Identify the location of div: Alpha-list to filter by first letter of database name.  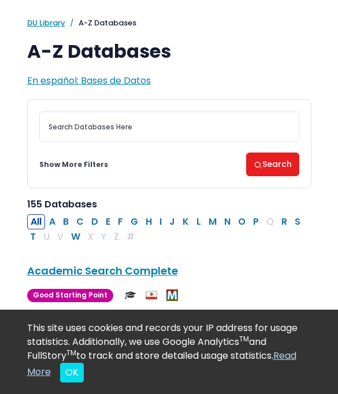
(166, 229).